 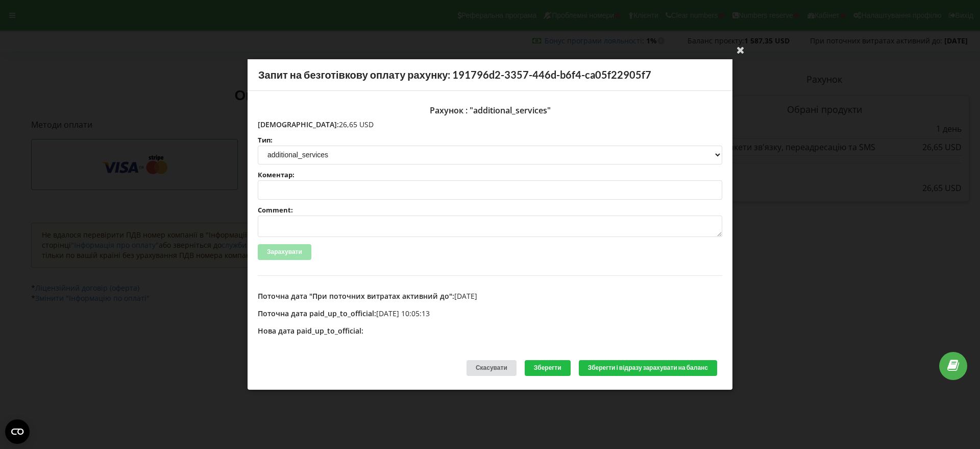 I want to click on button: Зберегти, so click(x=548, y=368).